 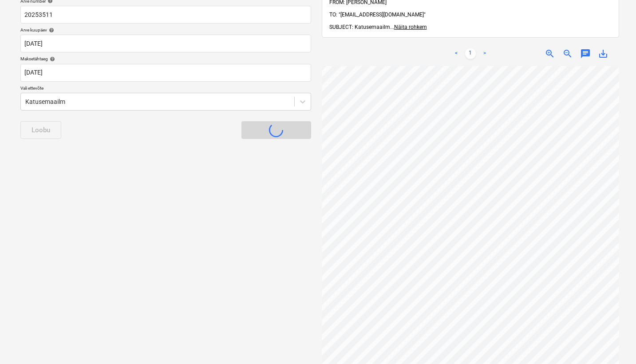 I want to click on input: Arve kuupäeva pole määratud., so click(x=165, y=43).